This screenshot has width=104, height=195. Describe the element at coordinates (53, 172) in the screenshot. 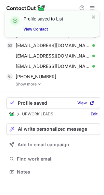

I see `button: Notes` at that location.